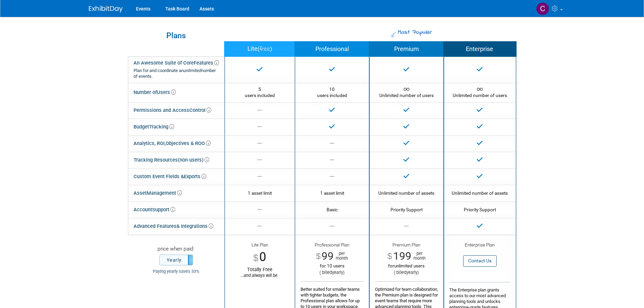 This screenshot has width=644, height=308. What do you see at coordinates (406, 266) in the screenshot?
I see `div: unlimited users` at bounding box center [406, 266].